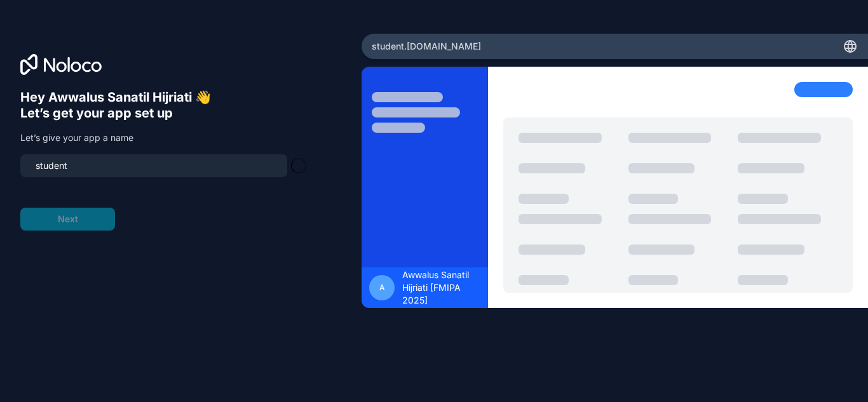  I want to click on span: A, so click(382, 288).